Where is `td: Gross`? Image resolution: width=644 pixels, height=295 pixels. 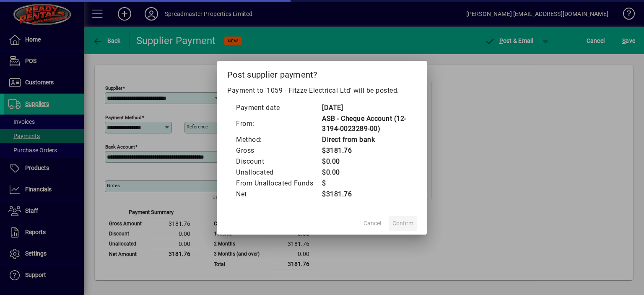 td: Gross is located at coordinates (278, 151).